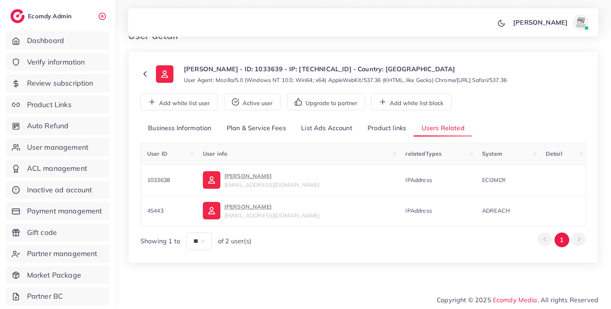 This screenshot has width=611, height=309. Describe the element at coordinates (58, 168) in the screenshot. I see `a: ACL management` at that location.